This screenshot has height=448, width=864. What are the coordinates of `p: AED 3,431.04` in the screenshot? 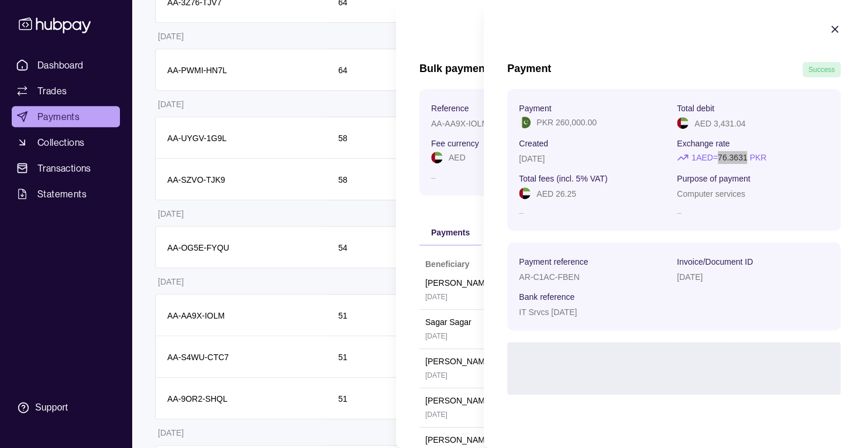 It's located at (720, 123).